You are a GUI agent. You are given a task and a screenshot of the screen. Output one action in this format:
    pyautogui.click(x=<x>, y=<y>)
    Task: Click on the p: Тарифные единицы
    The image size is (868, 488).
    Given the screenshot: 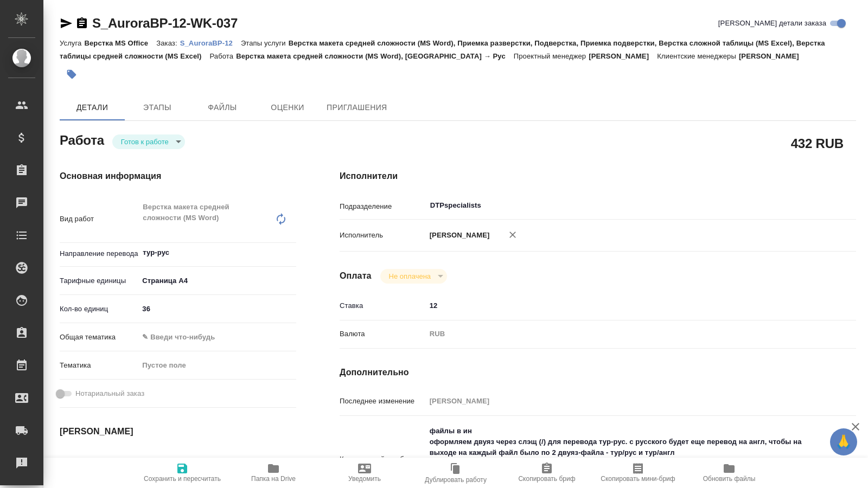 What is the action you would take?
    pyautogui.click(x=98, y=281)
    